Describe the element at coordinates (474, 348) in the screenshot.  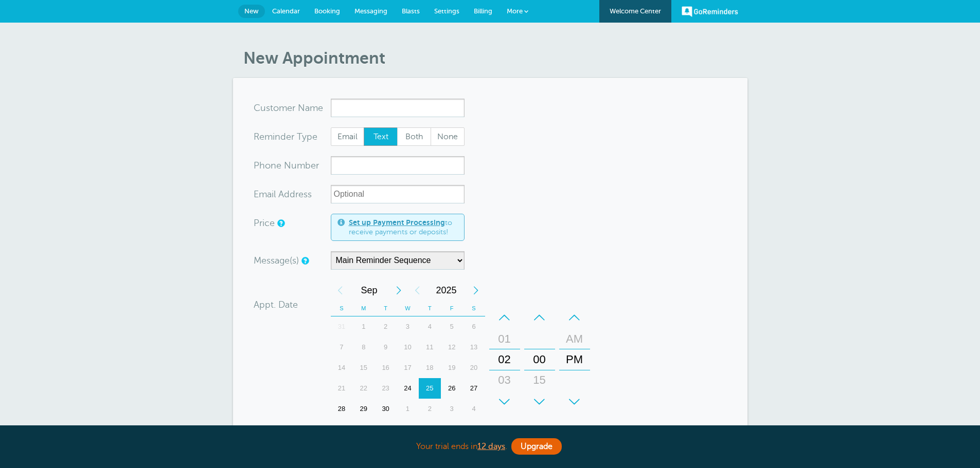
I see `div: Saturday, September 13` at that location.